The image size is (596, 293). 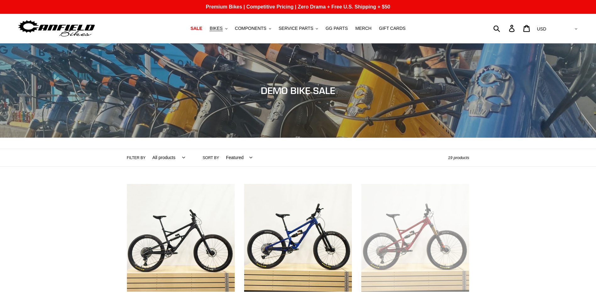 I want to click on button: SERVICE PARTS, so click(x=298, y=28).